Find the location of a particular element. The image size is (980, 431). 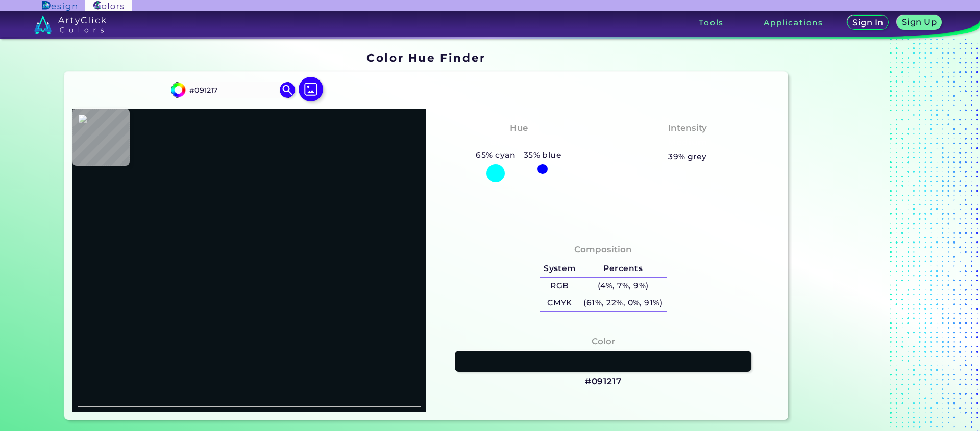

h4: Hue is located at coordinates (519, 128).